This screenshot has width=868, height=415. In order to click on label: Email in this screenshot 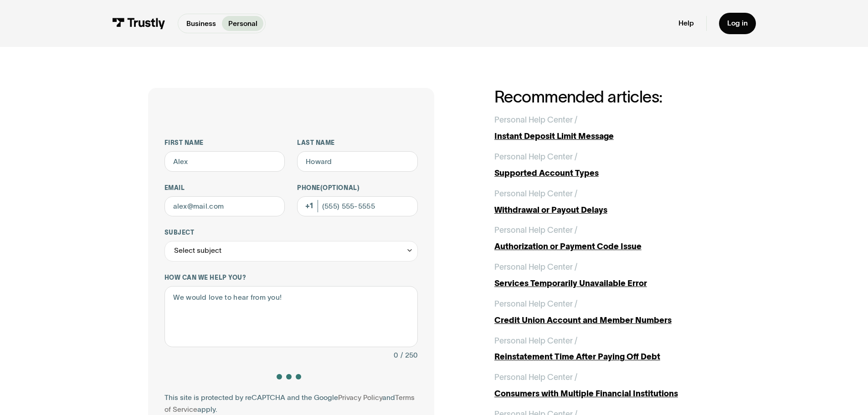, I will do `click(225, 188)`.